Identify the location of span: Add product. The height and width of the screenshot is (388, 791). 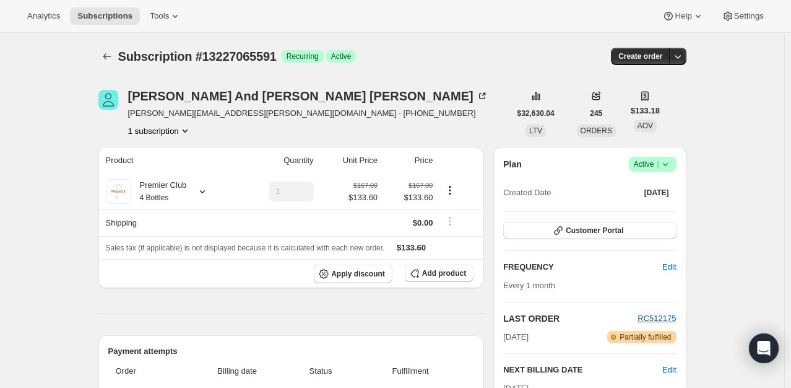
(444, 273).